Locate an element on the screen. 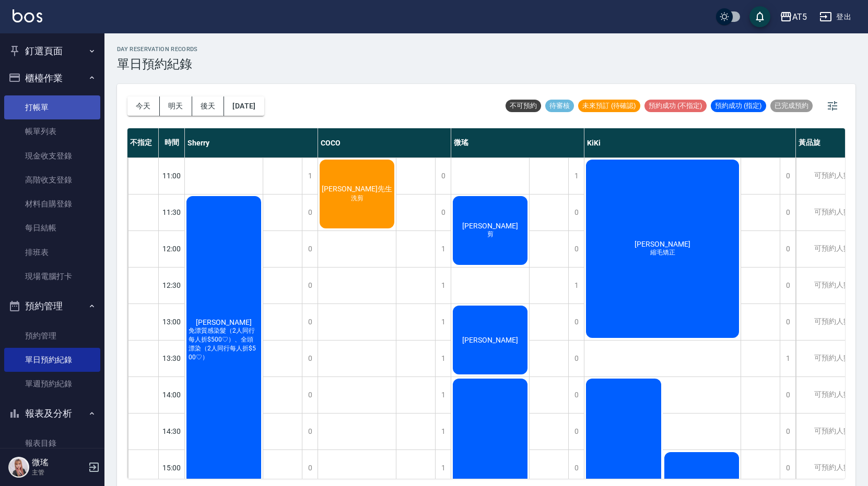 This screenshot has height=486, width=868. a: 每日結帳 is located at coordinates (52, 228).